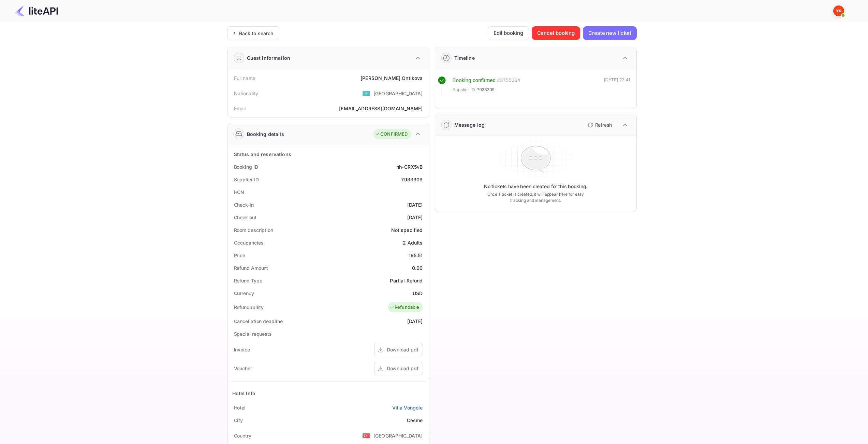 The width and height of the screenshot is (868, 444). What do you see at coordinates (508, 33) in the screenshot?
I see `button: Edit booking` at bounding box center [508, 33].